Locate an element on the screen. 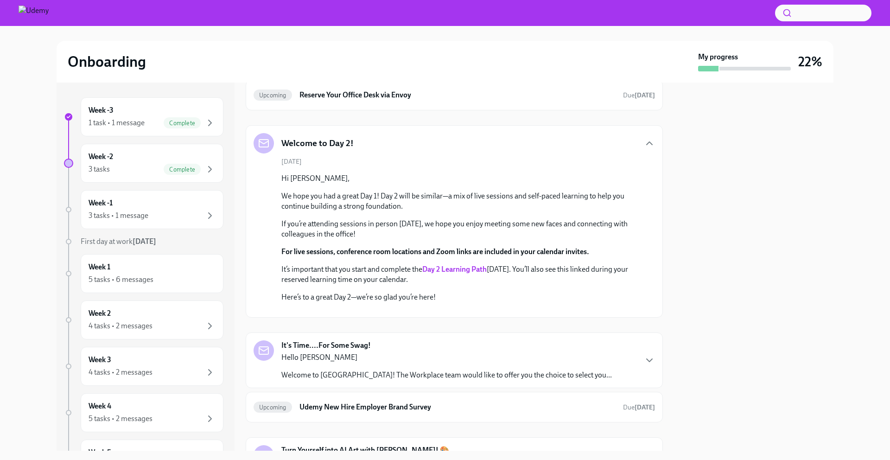  a: Week 34 tasks • 2 messages is located at coordinates (144, 366).